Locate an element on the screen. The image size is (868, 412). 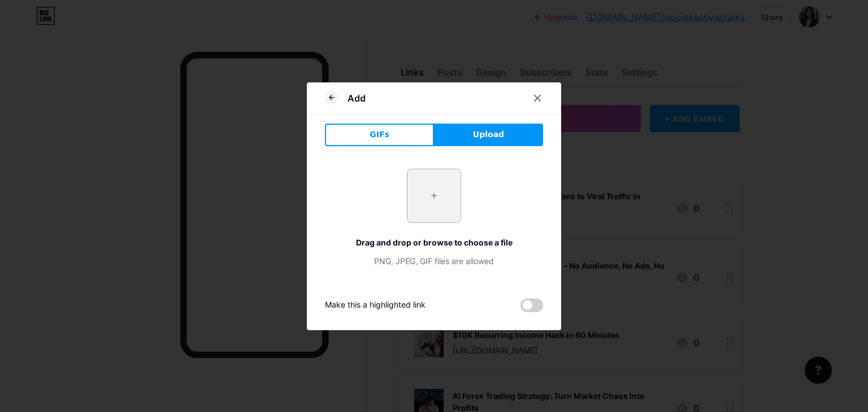
div: PNG, JPEG, GIF files are allowed is located at coordinates (434, 261).